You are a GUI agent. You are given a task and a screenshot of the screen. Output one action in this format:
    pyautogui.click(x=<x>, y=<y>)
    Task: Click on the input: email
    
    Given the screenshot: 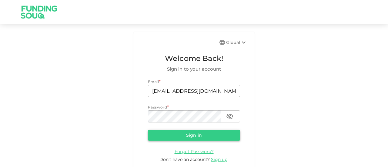 What is the action you would take?
    pyautogui.click(x=194, y=91)
    